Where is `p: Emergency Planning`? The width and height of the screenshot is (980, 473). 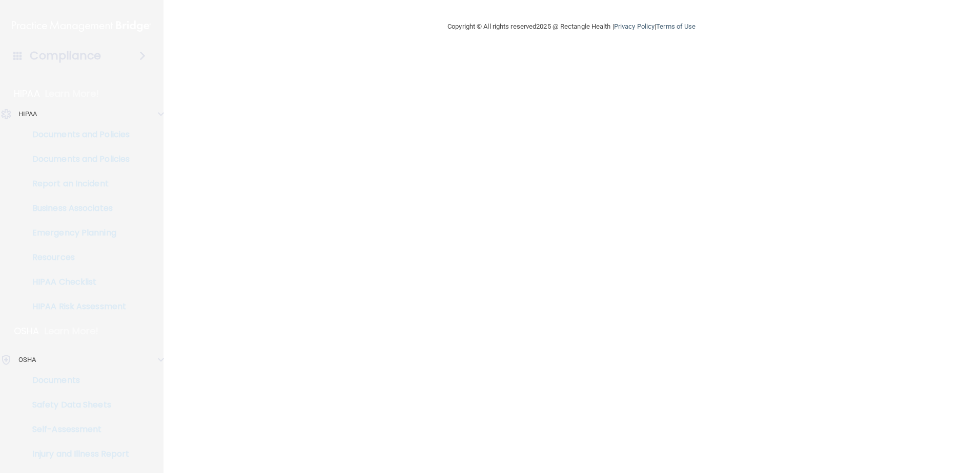
p: Emergency Planning is located at coordinates (76, 233).